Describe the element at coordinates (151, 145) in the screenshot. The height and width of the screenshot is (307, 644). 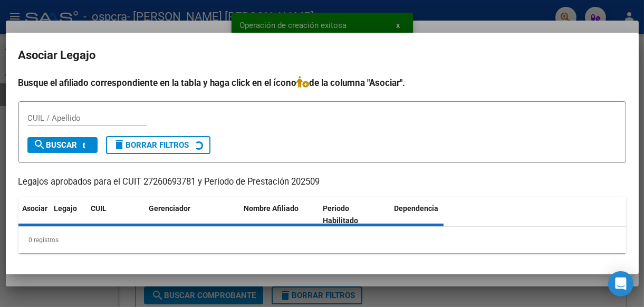
I see `span: Borrar Filtros` at that location.